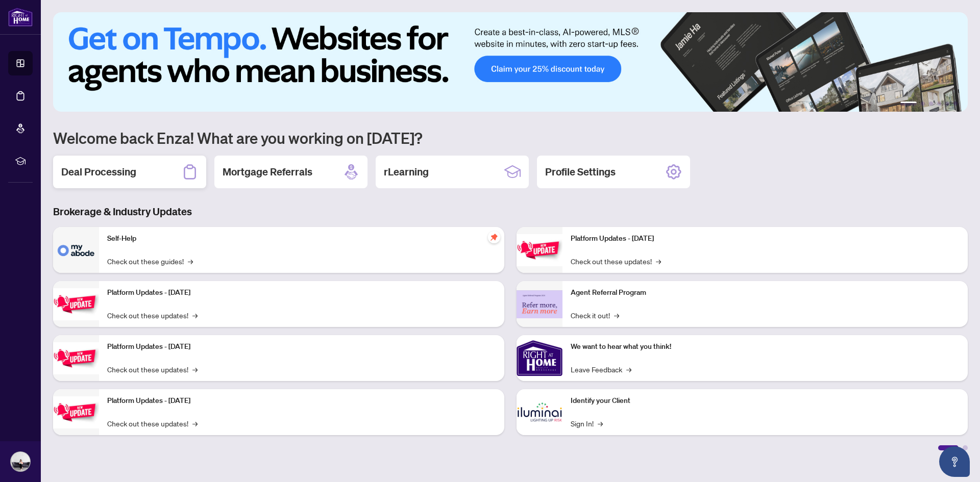 The width and height of the screenshot is (980, 482). I want to click on button: 5, so click(947, 103).